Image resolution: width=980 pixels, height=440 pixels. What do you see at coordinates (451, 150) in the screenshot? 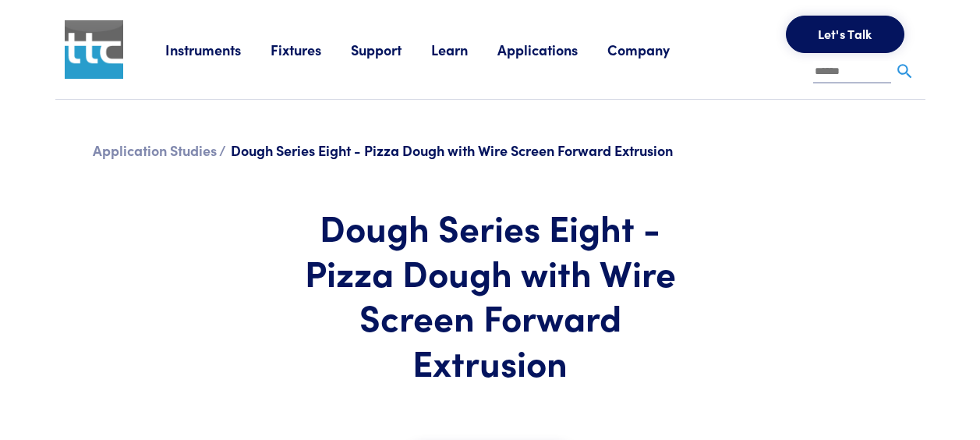
I see `span: Dough Series Eight - Pizza Dough with Wire Screen Forward Extrusion` at bounding box center [451, 150].